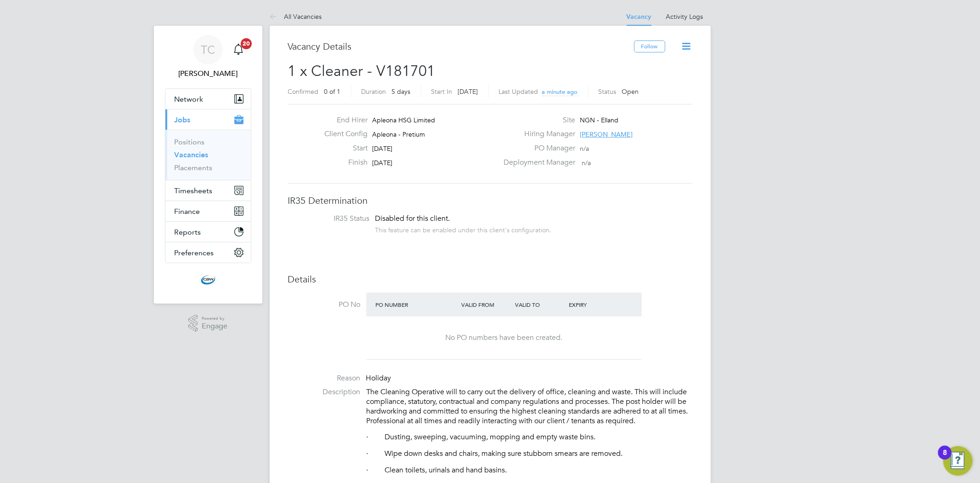  What do you see at coordinates (650, 46) in the screenshot?
I see `button: Follow` at bounding box center [650, 46].